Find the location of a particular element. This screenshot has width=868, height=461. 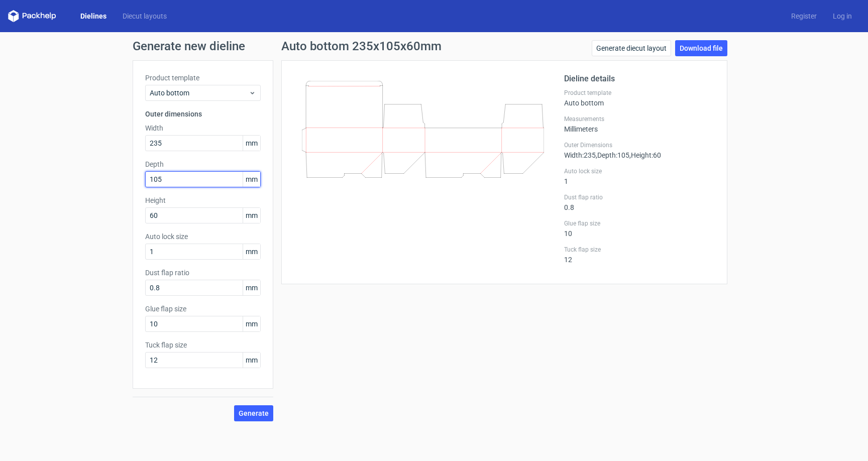

h1: Generate new dieline is located at coordinates (434, 46).